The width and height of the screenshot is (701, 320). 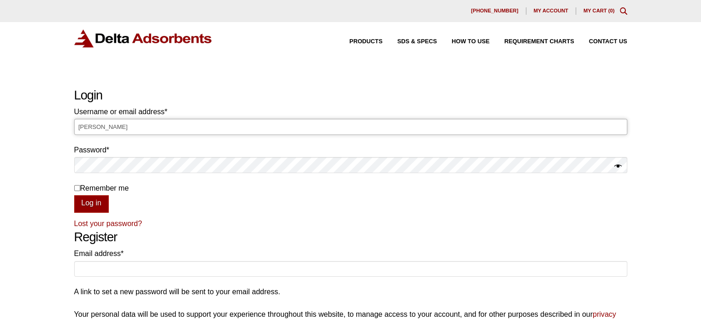 What do you see at coordinates (351, 95) in the screenshot?
I see `h2: Login` at bounding box center [351, 95].